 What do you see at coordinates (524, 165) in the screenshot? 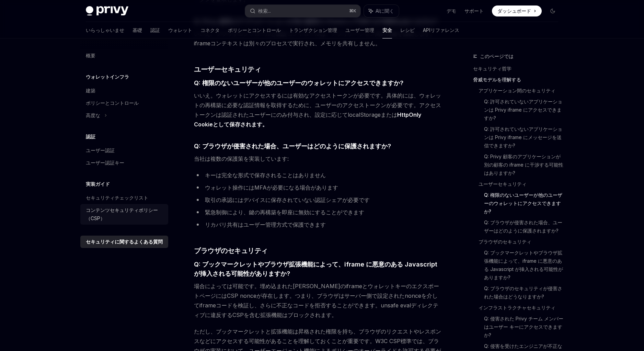
I see `a: Q: Privy 顧客のアプリケーションが別の顧客の iframe に干渉する可能性はありますか?` at bounding box center [524, 165].